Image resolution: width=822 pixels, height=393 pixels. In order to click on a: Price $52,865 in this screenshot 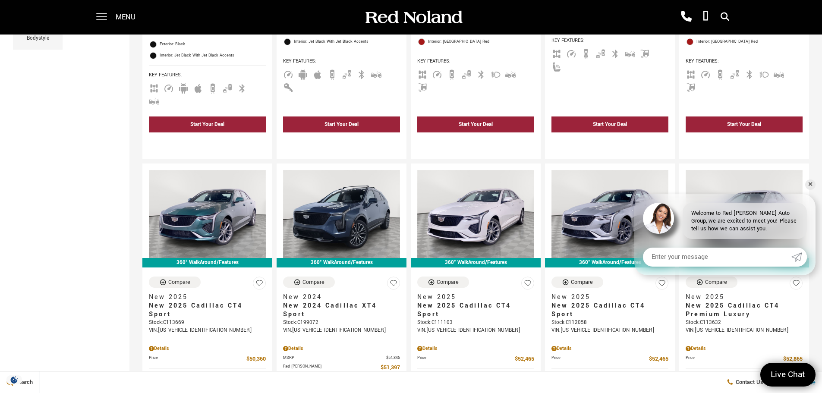, I will do `click(744, 359)`.